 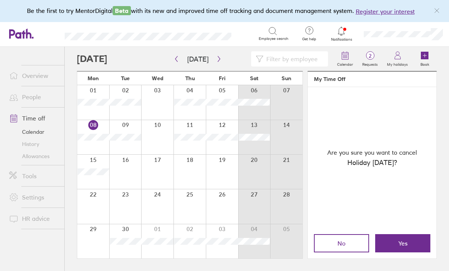 What do you see at coordinates (397, 59) in the screenshot?
I see `a: My holidays` at bounding box center [397, 59].